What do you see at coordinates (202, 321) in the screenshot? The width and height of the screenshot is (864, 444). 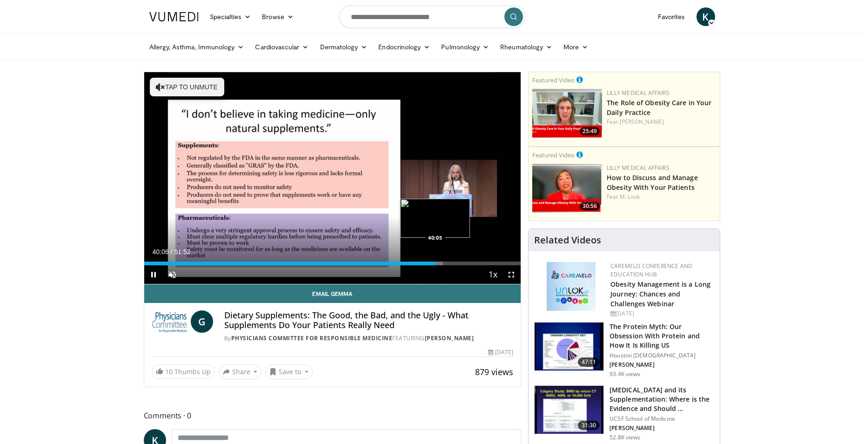 I see `span: G` at bounding box center [202, 321].